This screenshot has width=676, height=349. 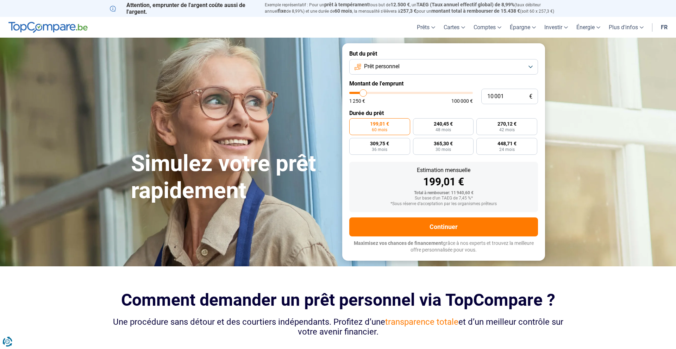 I want to click on span: 240,45 €, so click(x=443, y=124).